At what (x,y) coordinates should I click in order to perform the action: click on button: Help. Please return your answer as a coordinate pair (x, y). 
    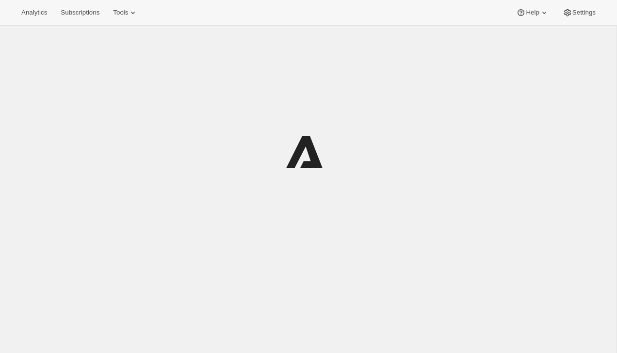
    Looking at the image, I should click on (532, 13).